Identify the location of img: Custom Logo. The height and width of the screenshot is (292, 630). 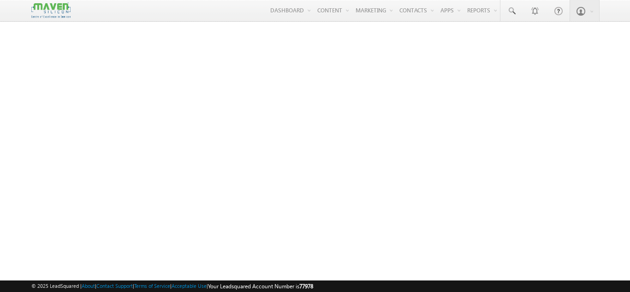
(51, 10).